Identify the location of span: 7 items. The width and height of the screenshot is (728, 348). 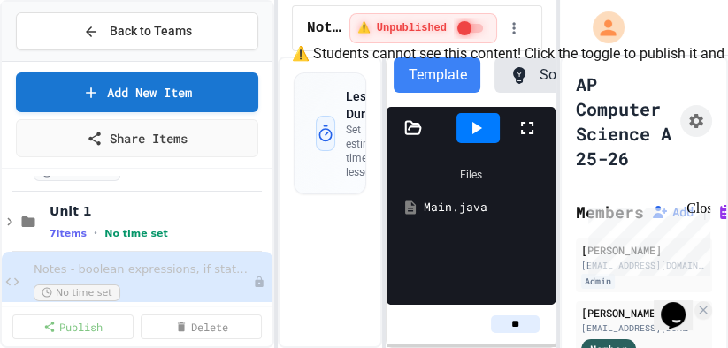
(68, 233).